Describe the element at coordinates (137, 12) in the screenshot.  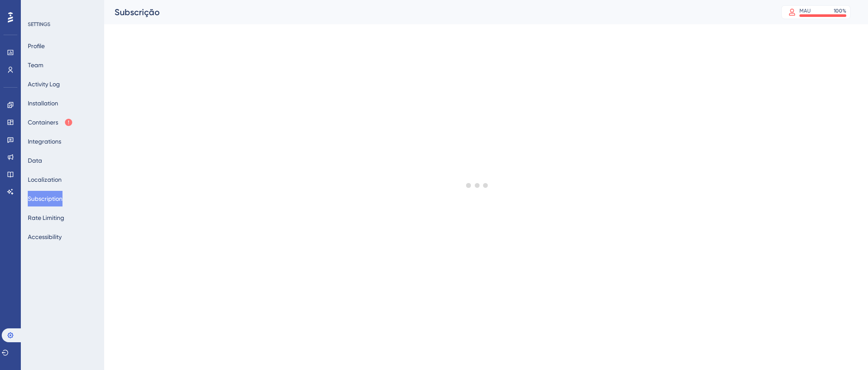
I see `font: Subscrição` at that location.